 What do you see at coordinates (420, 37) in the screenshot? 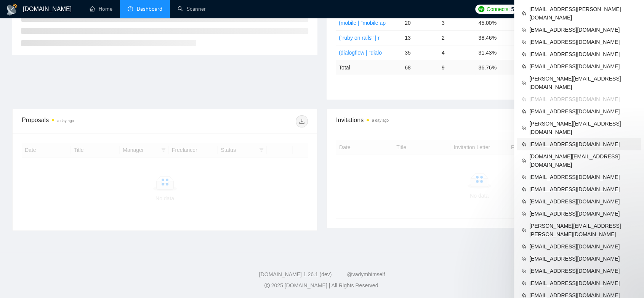
I see `td: 13` at bounding box center [420, 37].